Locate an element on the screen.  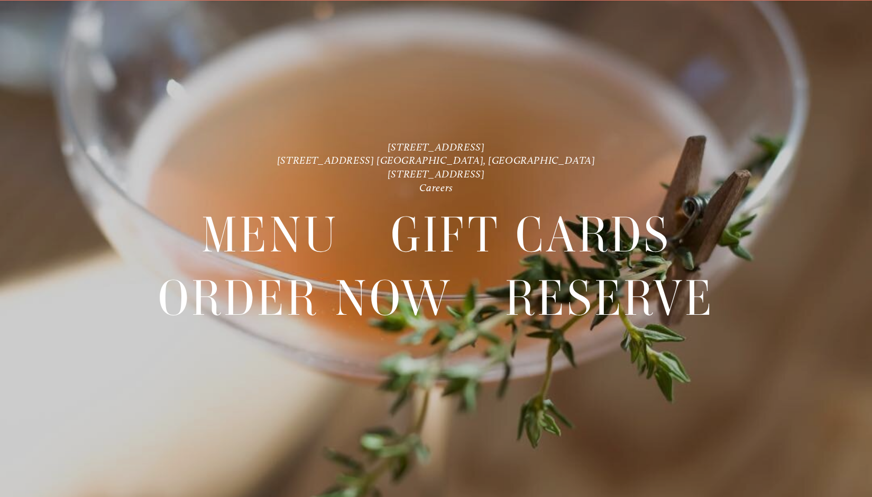
span: Order Now is located at coordinates (305, 299).